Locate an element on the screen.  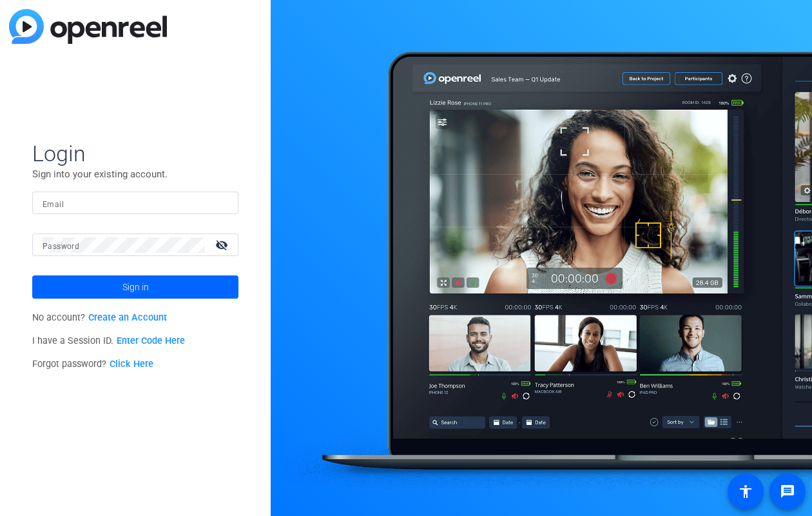
span: Forgot password? is located at coordinates (92, 364).